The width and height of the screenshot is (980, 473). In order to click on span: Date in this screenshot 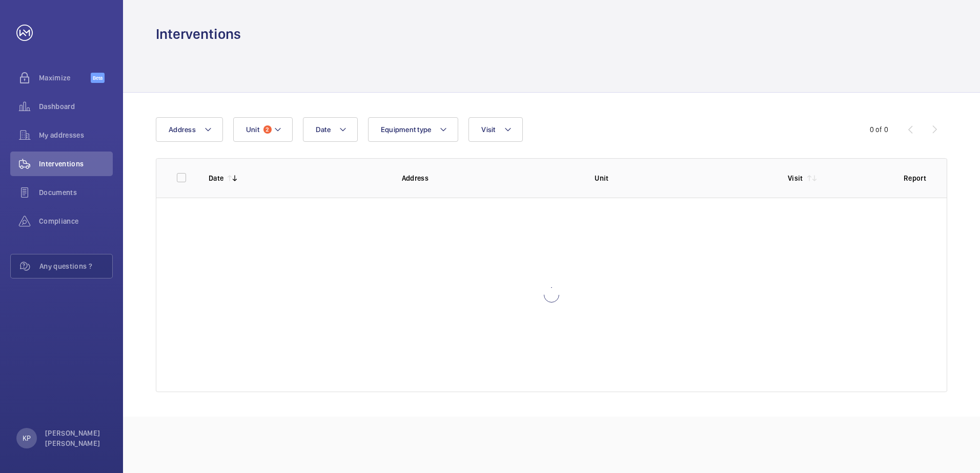, I will do `click(323, 130)`.